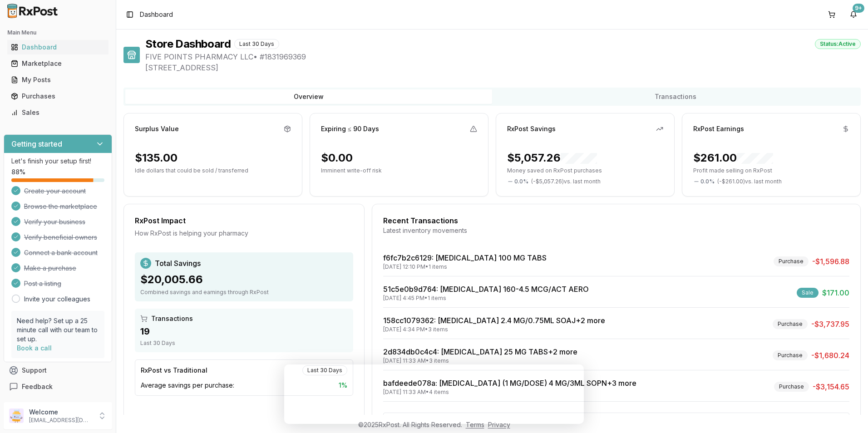 This screenshot has height=433, width=868. I want to click on button: Overview, so click(309, 97).